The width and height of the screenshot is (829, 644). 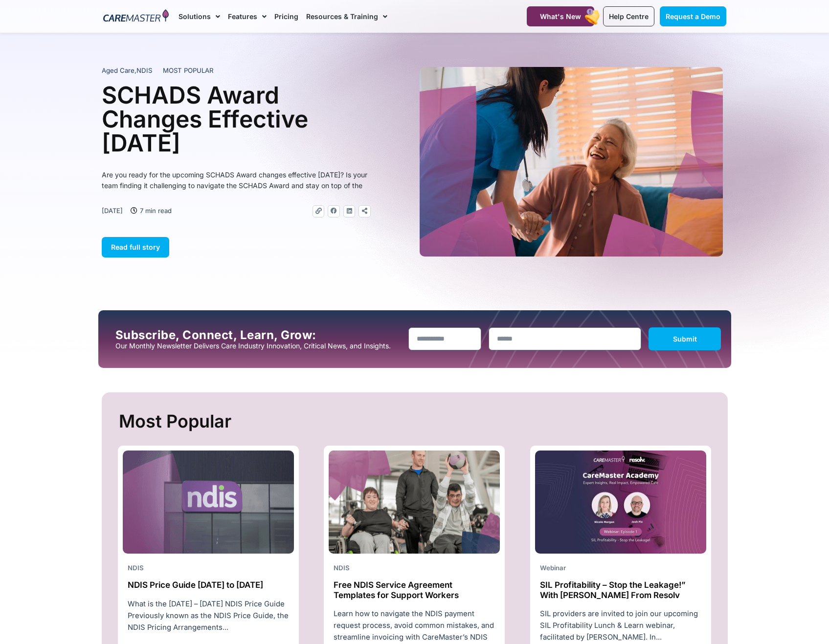 What do you see at coordinates (154, 211) in the screenshot?
I see `span: 7 min read` at bounding box center [154, 211].